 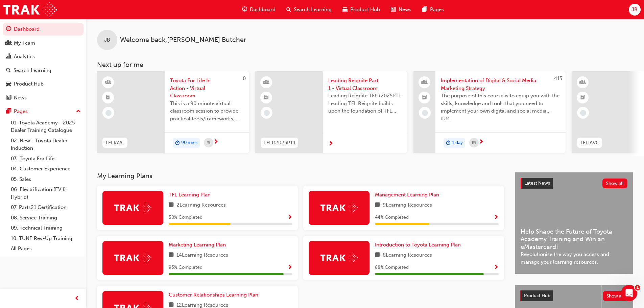 What do you see at coordinates (419, 245) in the screenshot?
I see `a: Introduction to Toyota Learning Plan` at bounding box center [419, 245].